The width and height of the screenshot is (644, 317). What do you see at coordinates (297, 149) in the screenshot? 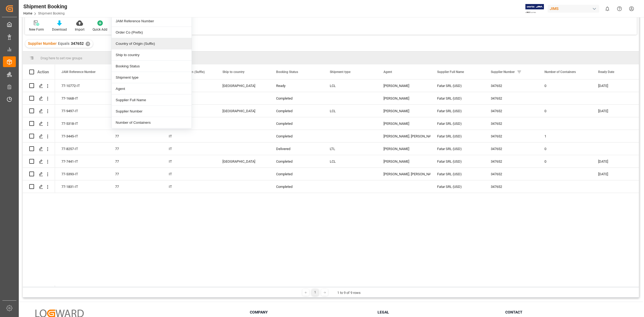
I see `div: Delivered` at bounding box center [297, 149].